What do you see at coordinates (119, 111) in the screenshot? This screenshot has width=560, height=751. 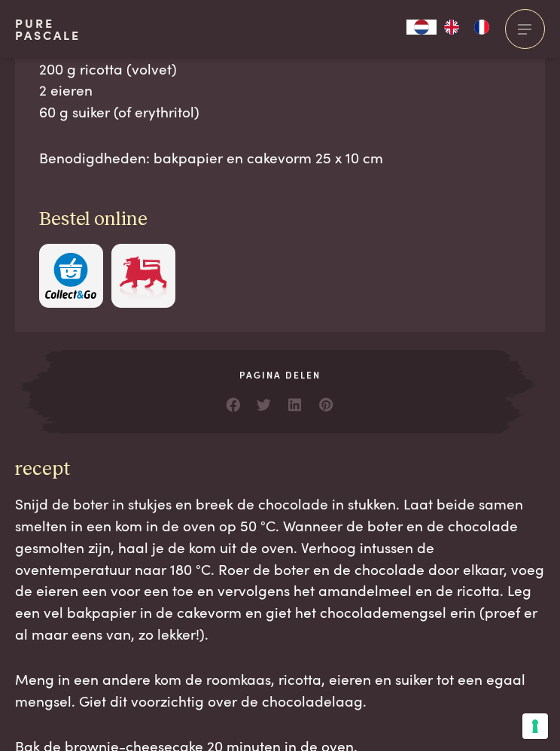 I see `span: 60 g suiker (of erythritol)` at bounding box center [119, 111].